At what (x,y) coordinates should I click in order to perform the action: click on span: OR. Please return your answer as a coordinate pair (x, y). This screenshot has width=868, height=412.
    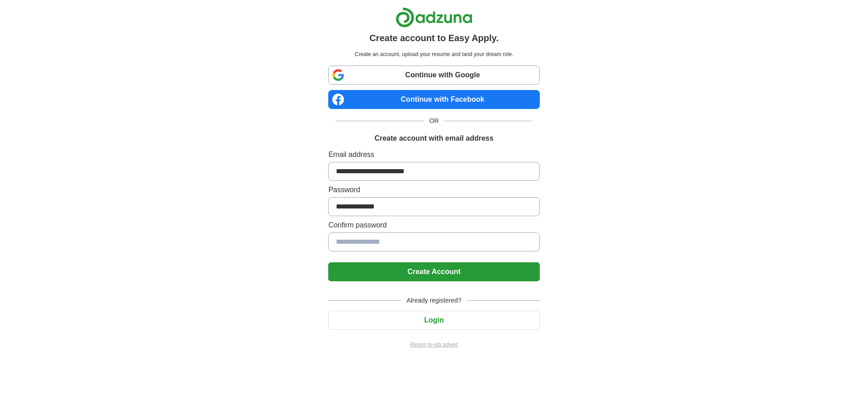
    Looking at the image, I should click on (434, 121).